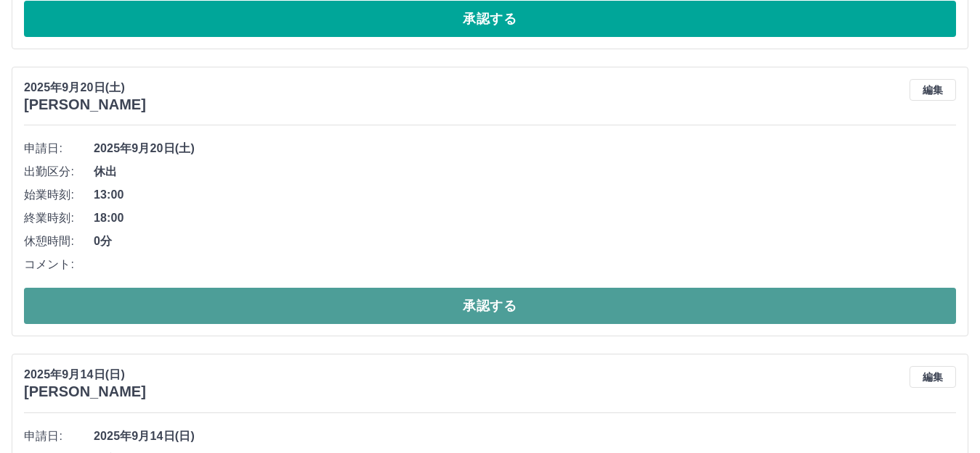 The height and width of the screenshot is (453, 980). Describe the element at coordinates (59, 265) in the screenshot. I see `span: コメント:` at that location.